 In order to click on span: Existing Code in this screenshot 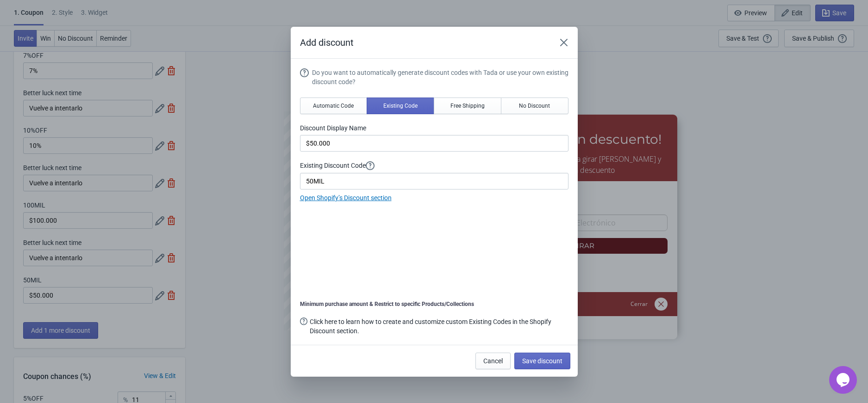, I will do `click(401, 106)`.